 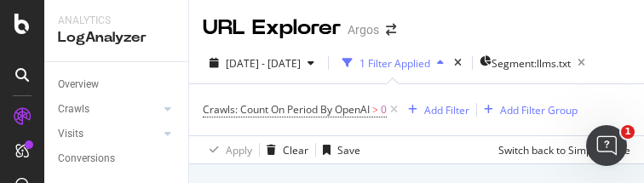 What do you see at coordinates (108, 134) in the screenshot?
I see `a: Visits` at bounding box center [108, 134].